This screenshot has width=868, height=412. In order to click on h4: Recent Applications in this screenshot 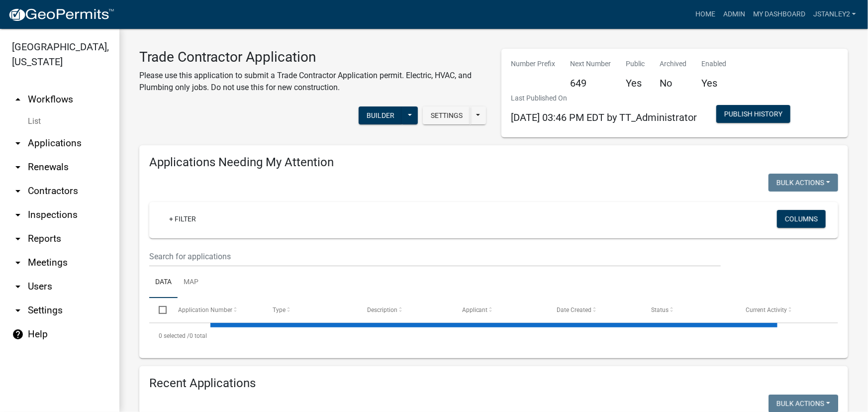, I will do `click(494, 384)`.